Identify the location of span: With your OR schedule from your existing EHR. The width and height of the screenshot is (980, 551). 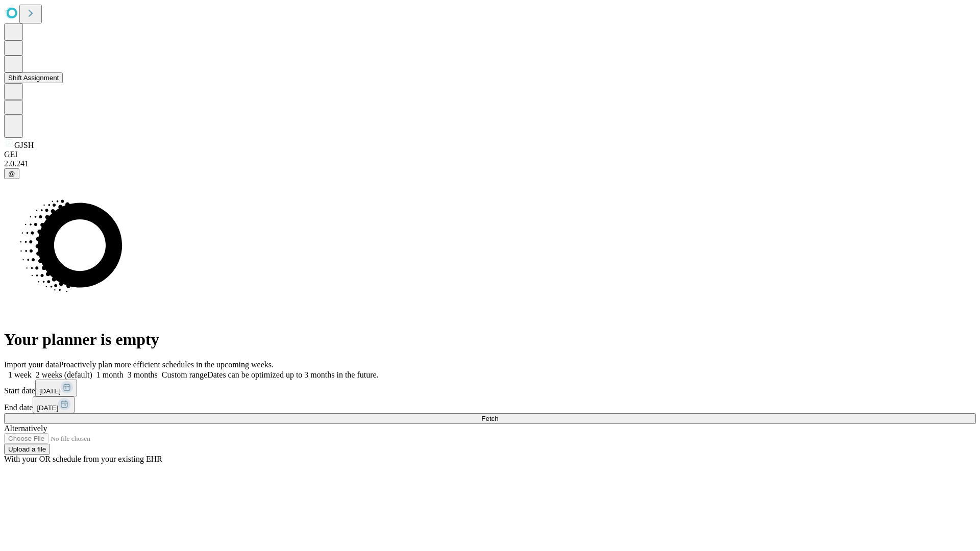
(83, 459).